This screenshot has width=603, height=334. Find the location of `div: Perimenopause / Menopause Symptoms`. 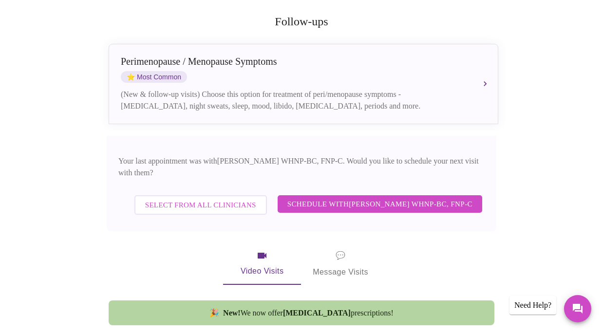

div: Perimenopause / Menopause Symptoms is located at coordinates (294, 61).